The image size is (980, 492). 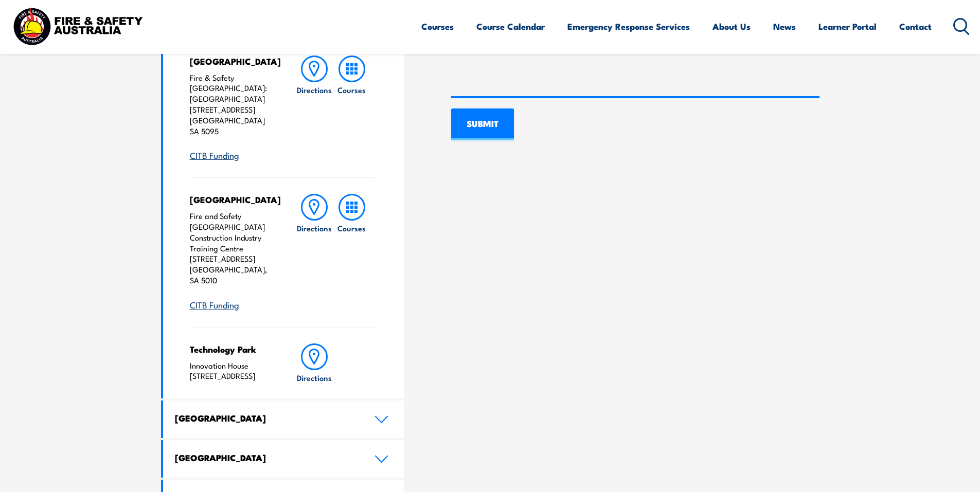 What do you see at coordinates (785, 26) in the screenshot?
I see `a: News` at bounding box center [785, 26].